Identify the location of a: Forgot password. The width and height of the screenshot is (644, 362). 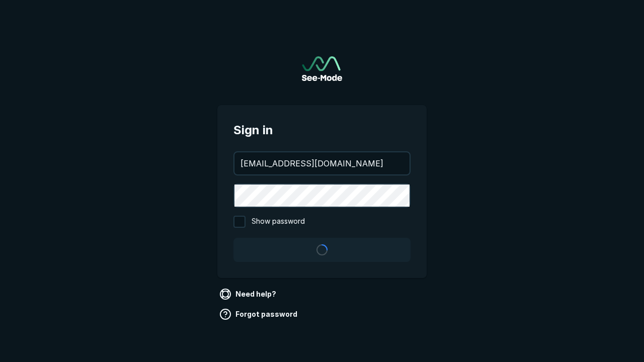
(259, 314).